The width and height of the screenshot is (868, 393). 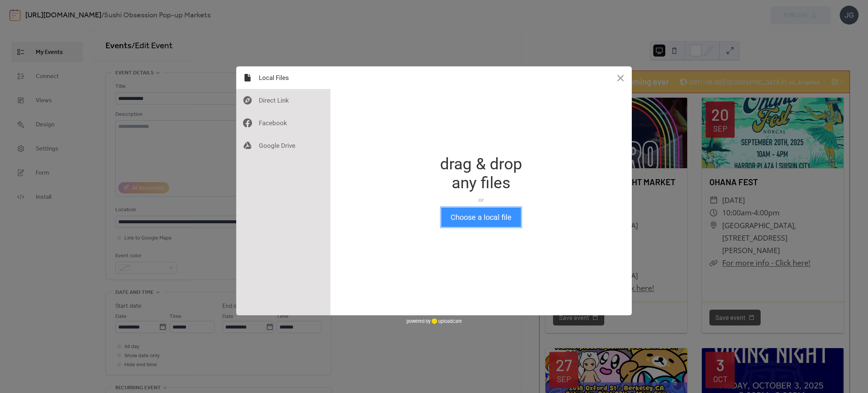 I want to click on div: Google Drive, so click(x=284, y=146).